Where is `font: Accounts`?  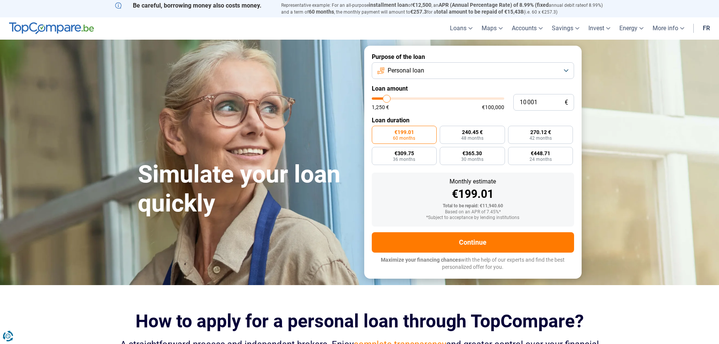 font: Accounts is located at coordinates (524, 28).